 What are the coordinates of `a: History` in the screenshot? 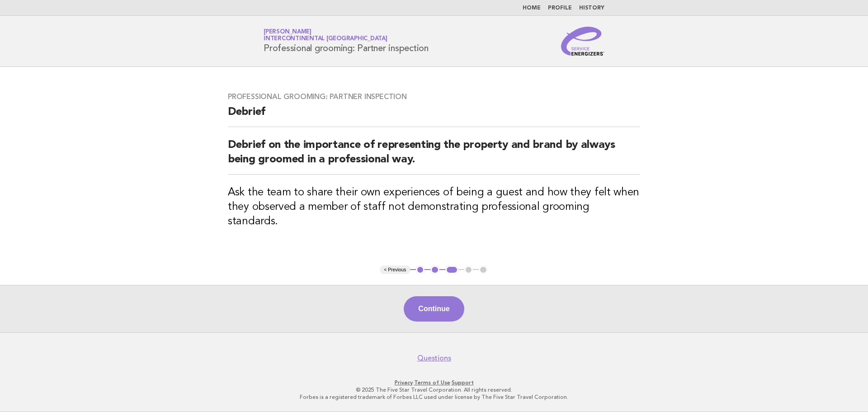 It's located at (592, 8).